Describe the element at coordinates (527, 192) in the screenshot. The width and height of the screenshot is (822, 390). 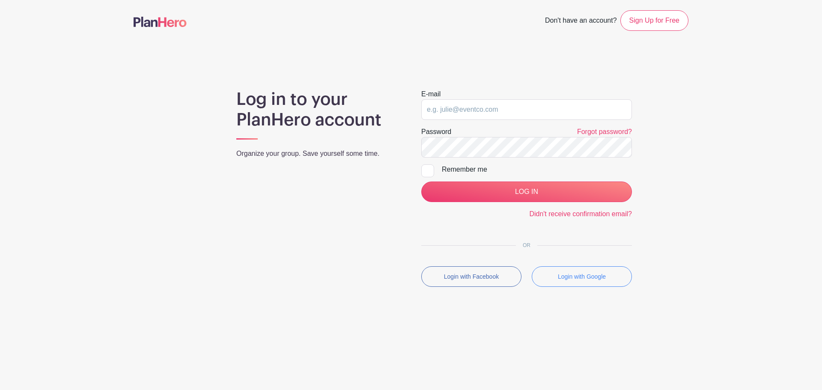
I see `input: LOG IN` at that location.